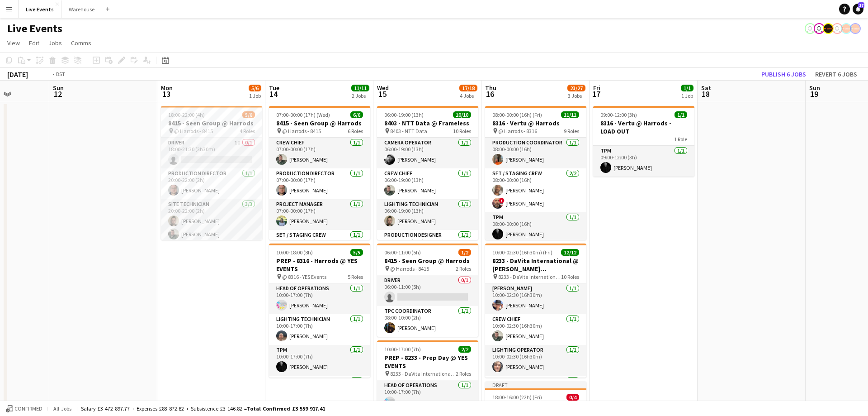  I want to click on span: Edit, so click(34, 43).